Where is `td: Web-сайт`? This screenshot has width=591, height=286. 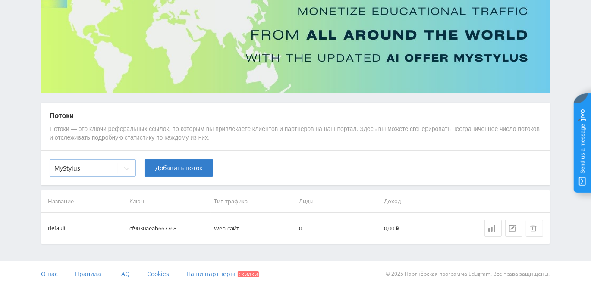 td: Web-сайт is located at coordinates (253, 229).